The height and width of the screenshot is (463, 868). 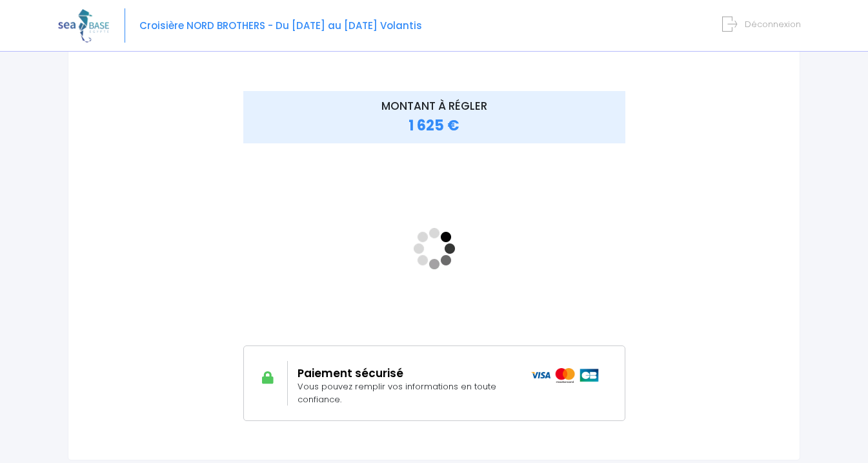 I want to click on h2: Paiement sécurisé, so click(x=405, y=374).